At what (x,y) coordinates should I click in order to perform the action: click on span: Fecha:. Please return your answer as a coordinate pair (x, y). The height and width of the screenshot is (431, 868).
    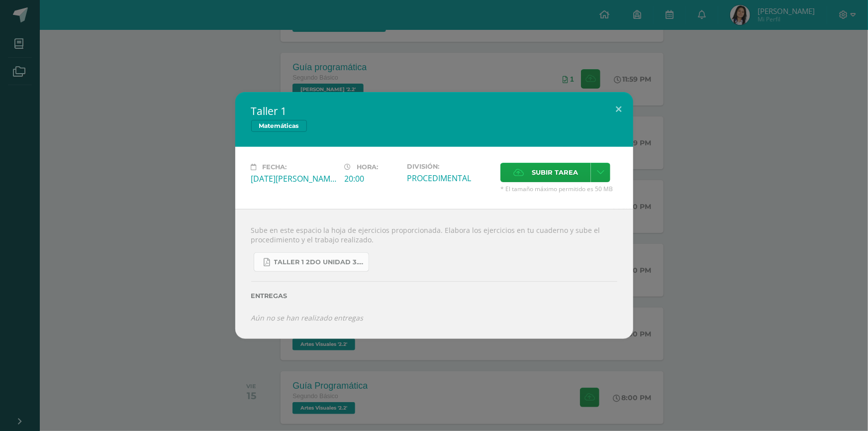
    Looking at the image, I should click on (275, 167).